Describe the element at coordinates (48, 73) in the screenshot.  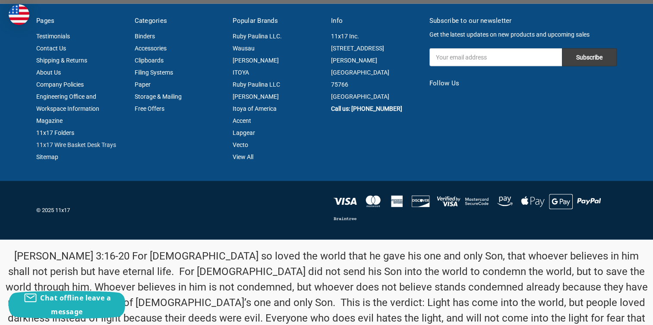
I see `a: About Us` at that location.